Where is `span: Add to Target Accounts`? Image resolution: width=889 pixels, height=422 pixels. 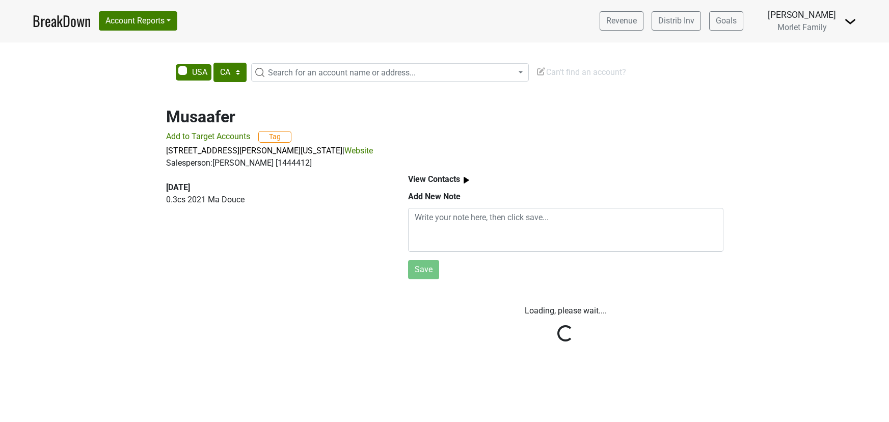 span: Add to Target Accounts is located at coordinates (208, 136).